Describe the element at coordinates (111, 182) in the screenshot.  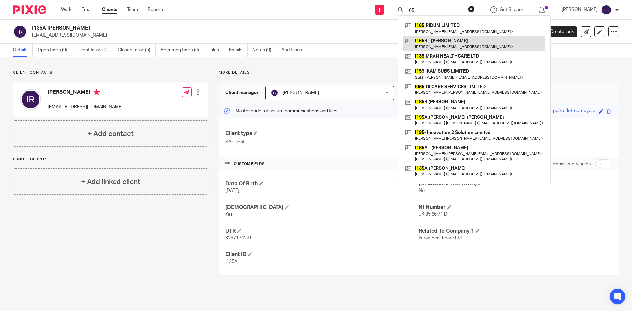
I see `h4: + Add linked client` at that location.